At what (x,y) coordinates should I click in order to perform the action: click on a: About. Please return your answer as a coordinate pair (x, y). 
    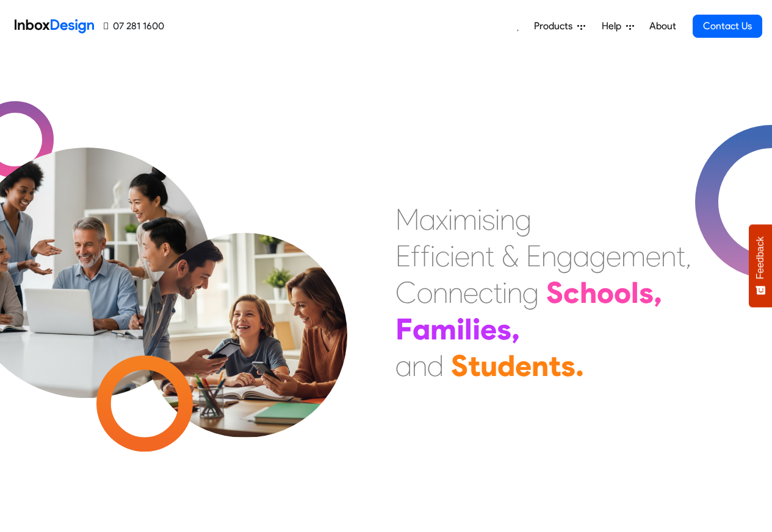
    Looking at the image, I should click on (662, 27).